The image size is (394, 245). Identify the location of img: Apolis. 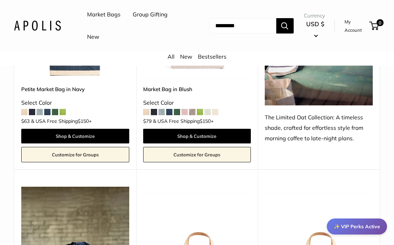
(37, 25).